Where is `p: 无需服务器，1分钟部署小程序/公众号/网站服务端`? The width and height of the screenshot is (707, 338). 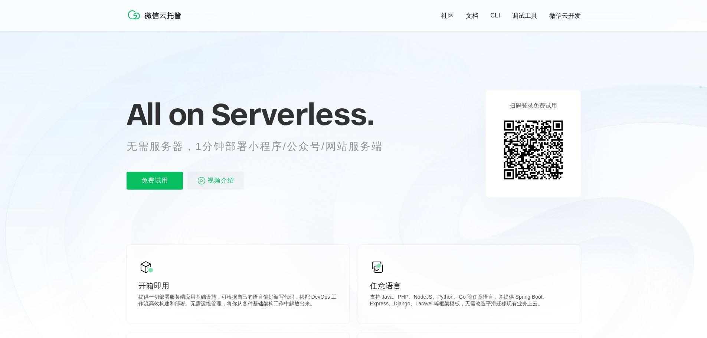
p: 无需服务器，1分钟部署小程序/公众号/网站服务端 is located at coordinates (262, 147).